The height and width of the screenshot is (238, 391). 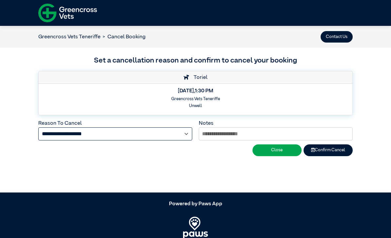 What do you see at coordinates (70, 37) in the screenshot?
I see `a: Greencross Vets Teneriffe` at bounding box center [70, 37].